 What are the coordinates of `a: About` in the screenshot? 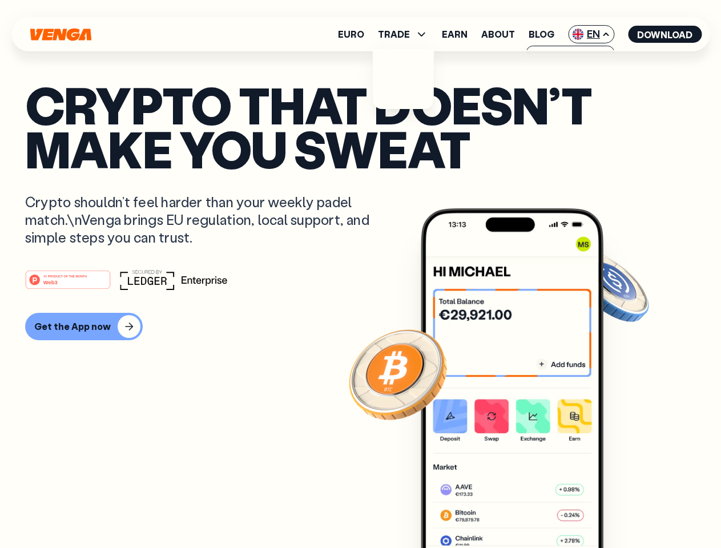 It's located at (498, 34).